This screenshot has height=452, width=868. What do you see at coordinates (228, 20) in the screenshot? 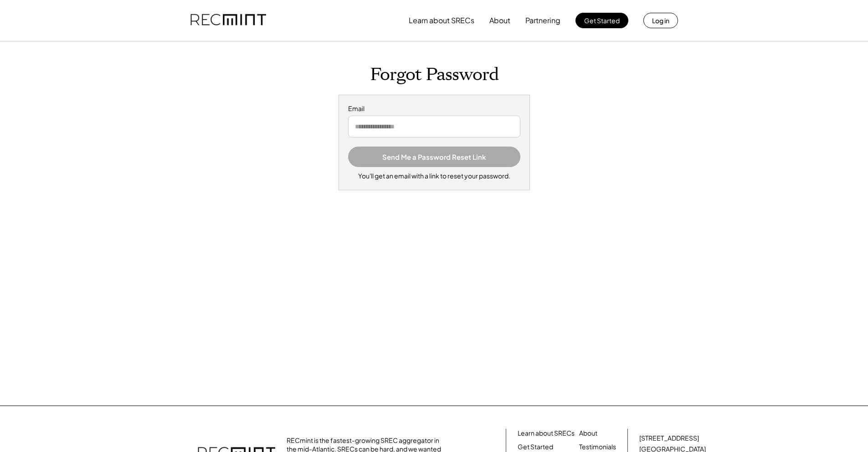
I see `img: recmint-logotype%403x.png` at bounding box center [228, 20].